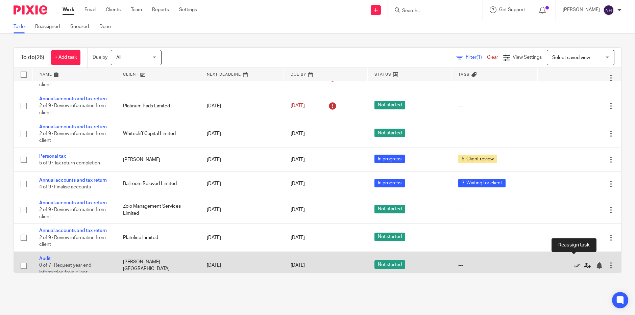 Image resolution: width=635 pixels, height=315 pixels. Describe the element at coordinates (608, 10) in the screenshot. I see `img: svg%3E` at that location.